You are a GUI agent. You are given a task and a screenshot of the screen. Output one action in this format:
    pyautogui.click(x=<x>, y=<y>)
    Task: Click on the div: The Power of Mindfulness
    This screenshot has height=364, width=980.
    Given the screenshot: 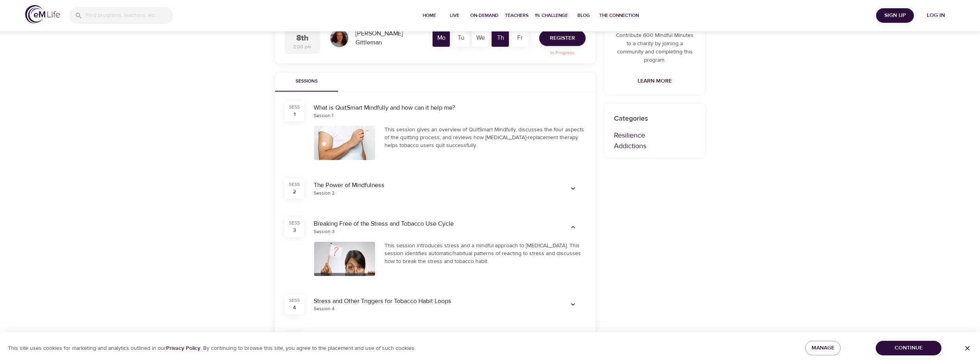 What is the action you would take?
    pyautogui.click(x=432, y=185)
    